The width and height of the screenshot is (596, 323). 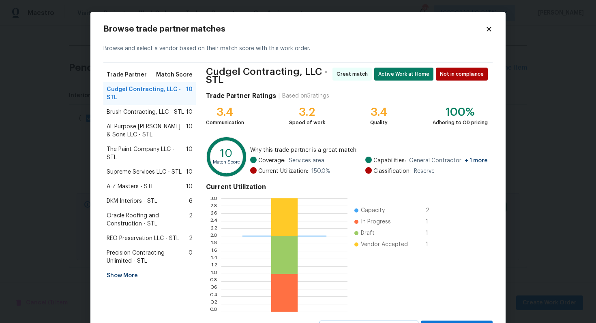 I want to click on text: 0.4, so click(x=213, y=297).